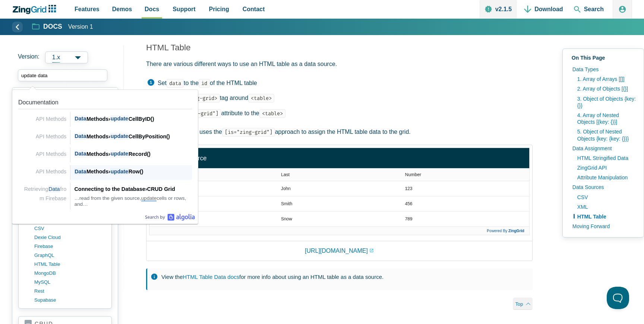  Describe the element at coordinates (133, 201) in the screenshot. I see `div: …read from the given source, cells or rows, and…` at that location.